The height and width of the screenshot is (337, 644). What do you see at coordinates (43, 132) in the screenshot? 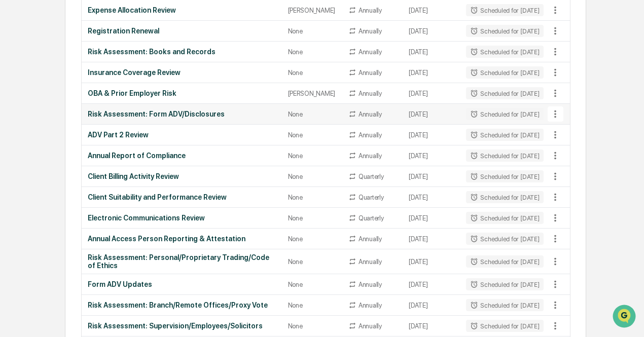
I see `span: Preclearance` at bounding box center [43, 132].